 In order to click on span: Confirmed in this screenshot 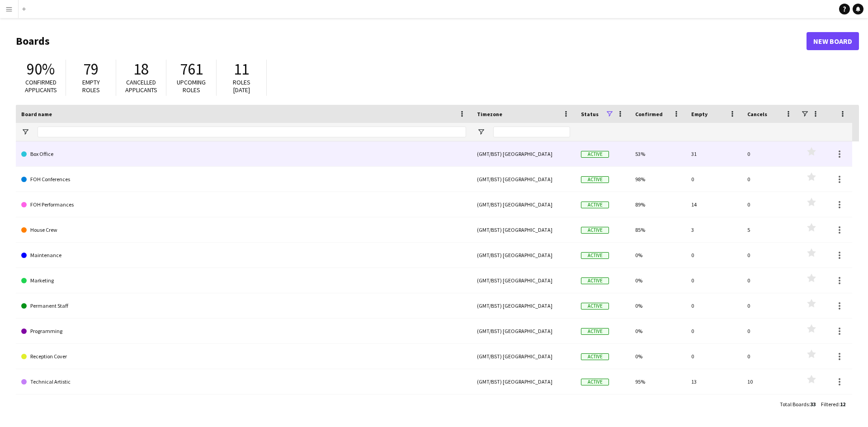, I will do `click(648, 114)`.